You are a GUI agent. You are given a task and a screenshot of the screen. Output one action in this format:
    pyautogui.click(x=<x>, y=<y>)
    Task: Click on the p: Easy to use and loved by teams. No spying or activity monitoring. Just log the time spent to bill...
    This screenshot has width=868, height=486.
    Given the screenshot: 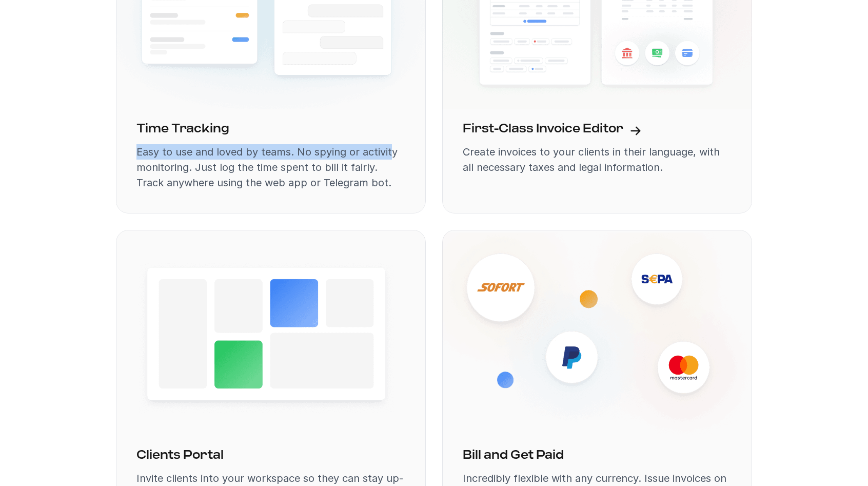 What is the action you would take?
    pyautogui.click(x=271, y=167)
    